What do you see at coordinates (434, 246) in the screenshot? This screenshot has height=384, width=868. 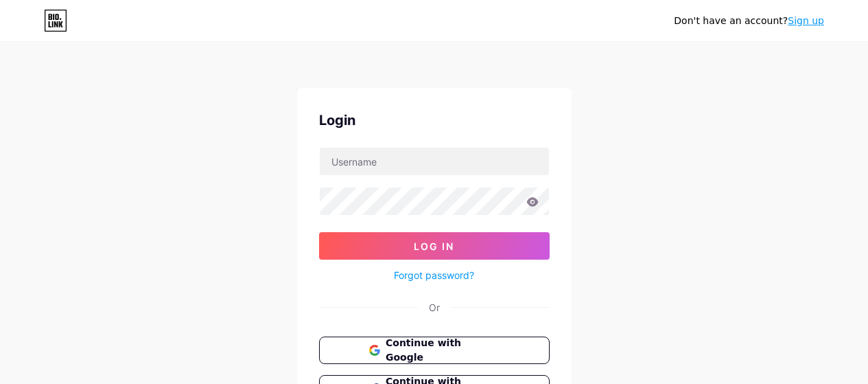 I see `button: Log In` at bounding box center [434, 246].